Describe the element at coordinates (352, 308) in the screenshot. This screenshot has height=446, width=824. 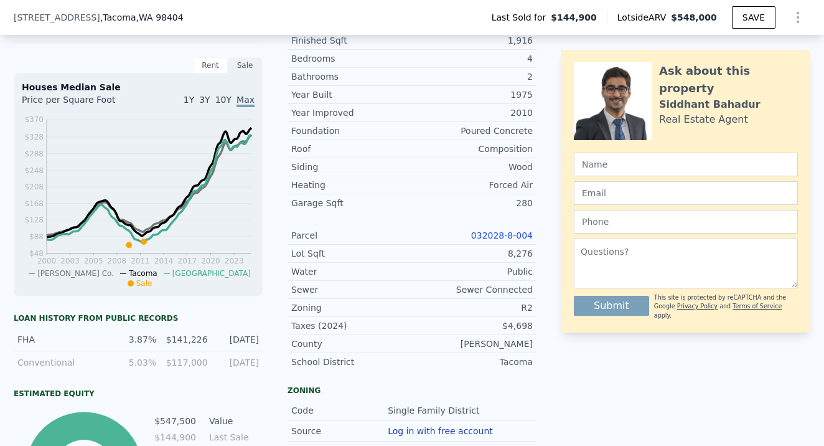
I see `div: Zoning` at that location.